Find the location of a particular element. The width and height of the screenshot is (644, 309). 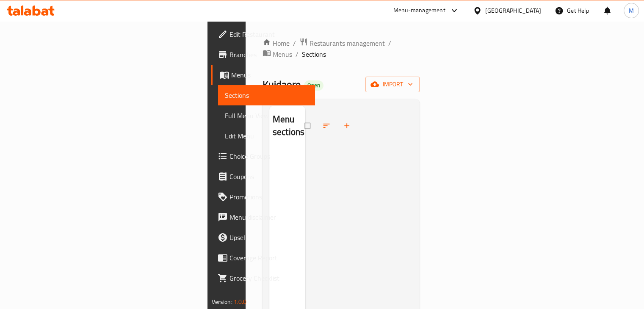

span: Restaurants management is located at coordinates (348, 44).